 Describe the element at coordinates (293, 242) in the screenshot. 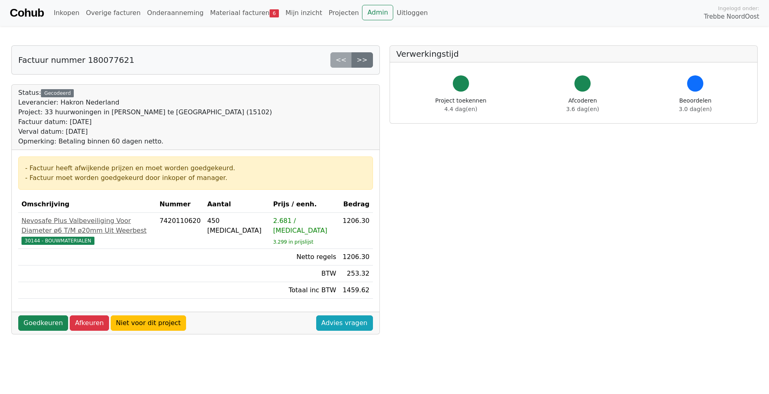

I see `sub: 3.299 in prijslijst` at that location.